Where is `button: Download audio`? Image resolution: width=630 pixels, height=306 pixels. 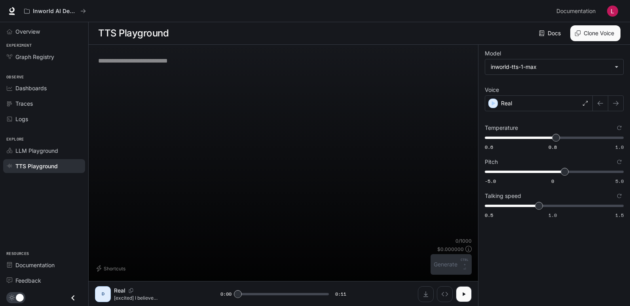
button: Download audio is located at coordinates (426, 294).